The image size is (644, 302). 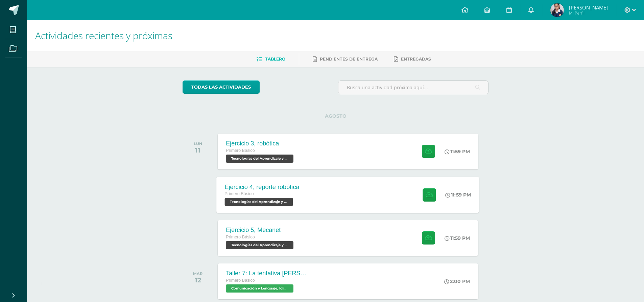 What do you see at coordinates (262, 187) in the screenshot?
I see `div: Ejercicio 4, reporte robótica` at bounding box center [262, 187].